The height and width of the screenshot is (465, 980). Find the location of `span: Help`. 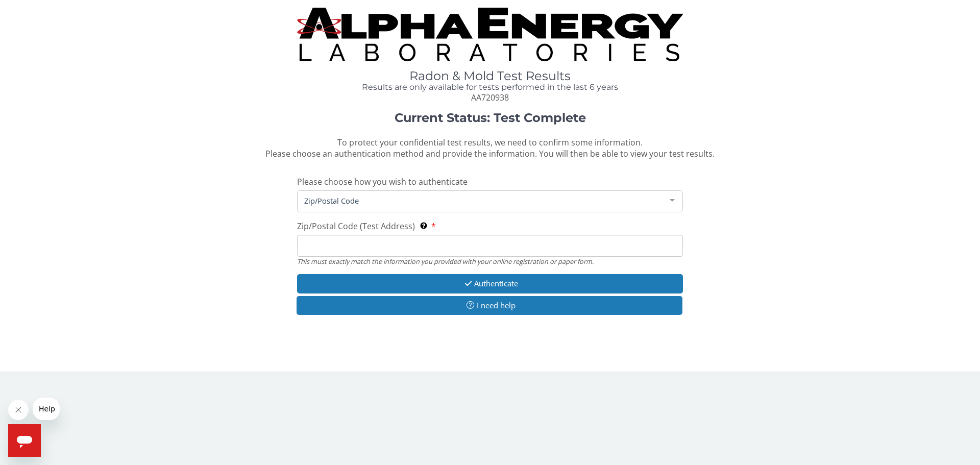

span: Help is located at coordinates (14, 11).